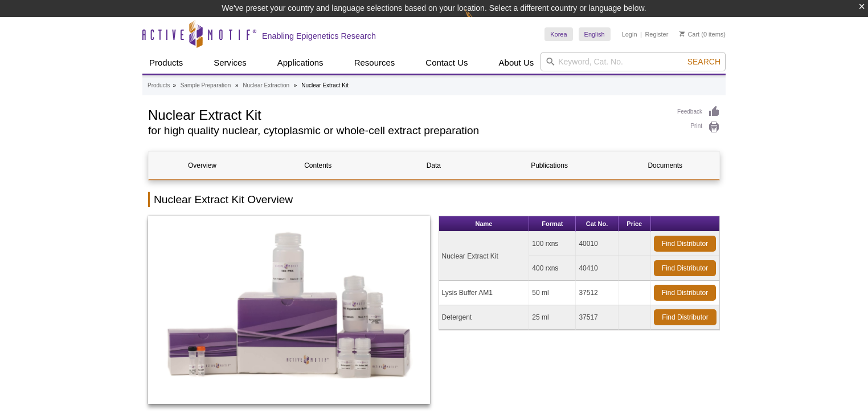 This screenshot has height=416, width=868. Describe the element at coordinates (559, 34) in the screenshot. I see `a: Korea` at that location.